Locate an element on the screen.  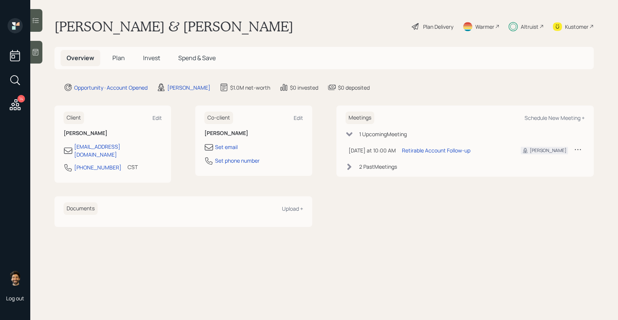
div: $0 deposited is located at coordinates (354, 87).